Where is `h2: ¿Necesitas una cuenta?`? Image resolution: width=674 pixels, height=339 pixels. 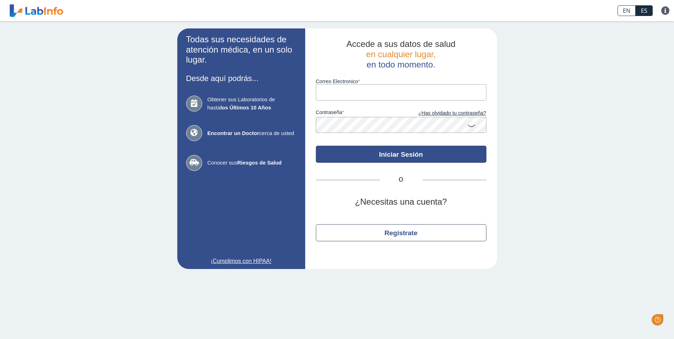 h2: ¿Necesitas una cuenta? is located at coordinates (401, 202).